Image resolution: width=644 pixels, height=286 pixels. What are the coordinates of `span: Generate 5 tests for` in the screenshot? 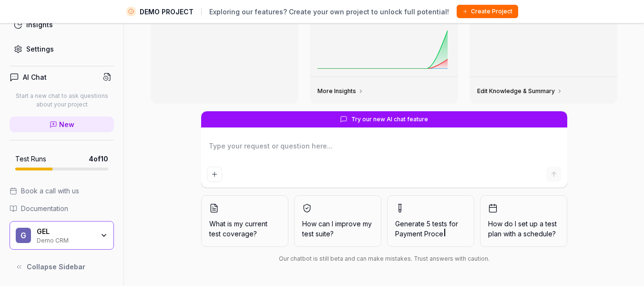 It's located at (430, 229).